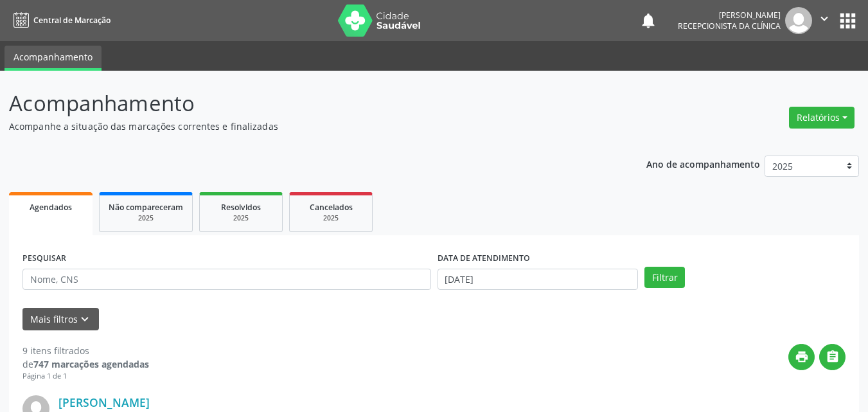  What do you see at coordinates (801, 356) in the screenshot?
I see `button: print` at bounding box center [801, 356].